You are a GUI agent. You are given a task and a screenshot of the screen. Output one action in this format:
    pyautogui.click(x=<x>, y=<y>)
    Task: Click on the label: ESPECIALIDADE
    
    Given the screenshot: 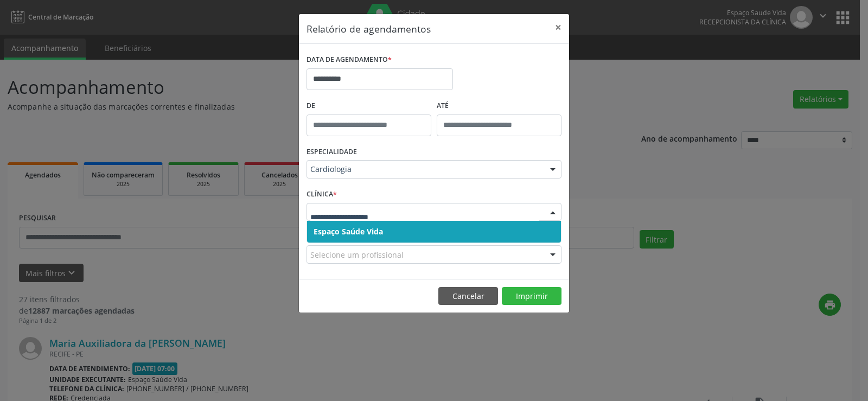 What is the action you would take?
    pyautogui.click(x=332, y=152)
    